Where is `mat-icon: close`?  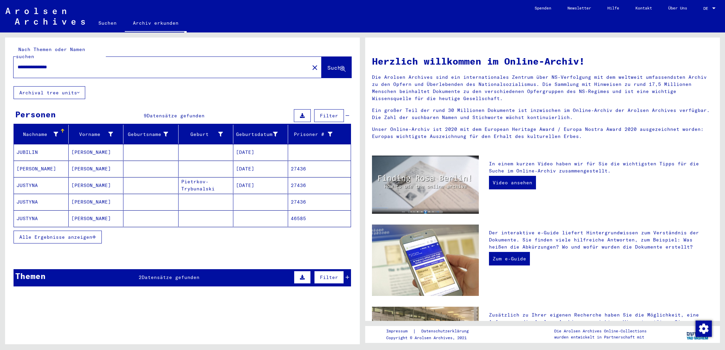 mat-icon: close is located at coordinates (315, 68).